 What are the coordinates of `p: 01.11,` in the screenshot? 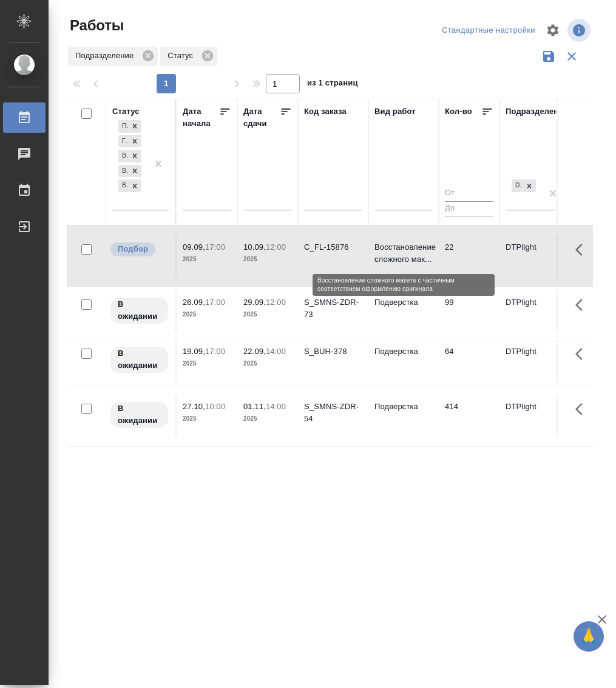 It's located at (254, 406).